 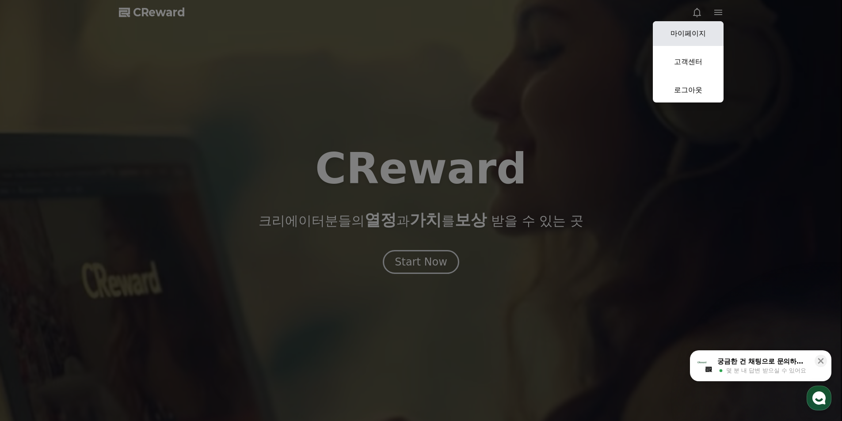 I want to click on a: 로그아웃, so click(x=688, y=90).